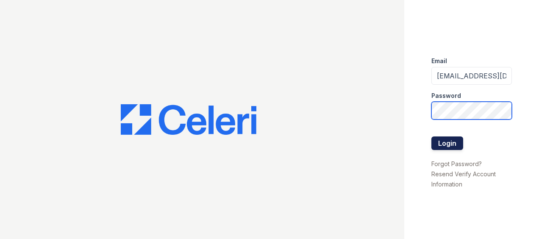 This screenshot has height=239, width=539. I want to click on img: CE_Logo_Blue-a8612792a0a2168367f1c8372b55b34899dd931a85d93a1a3d3e32e68fde9ad4.png, so click(189, 120).